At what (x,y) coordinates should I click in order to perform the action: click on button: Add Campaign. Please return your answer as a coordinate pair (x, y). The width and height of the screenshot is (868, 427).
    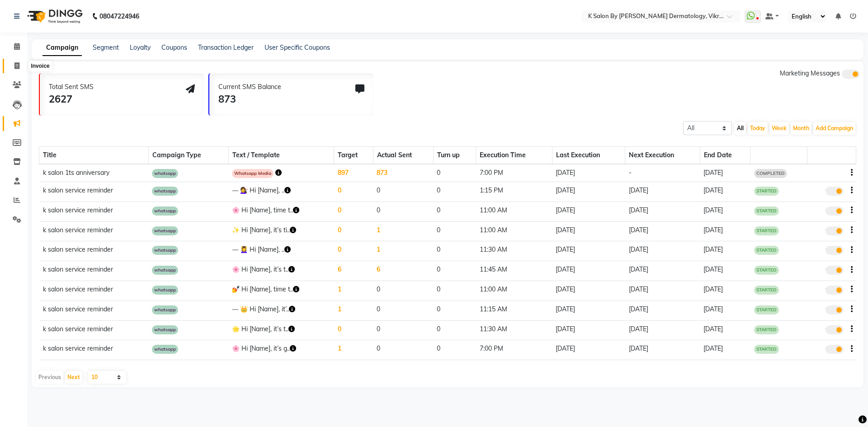
    Looking at the image, I should click on (834, 128).